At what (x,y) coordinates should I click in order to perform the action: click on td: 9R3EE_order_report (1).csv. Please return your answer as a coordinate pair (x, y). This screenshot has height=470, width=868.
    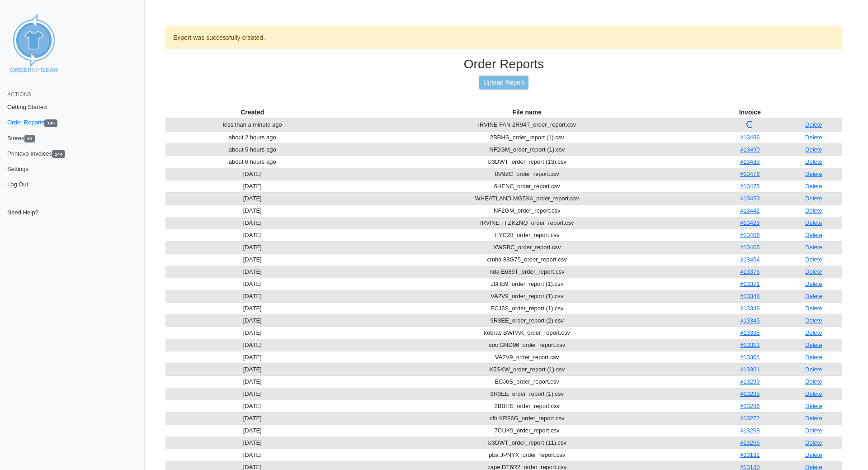
    Looking at the image, I should click on (527, 393).